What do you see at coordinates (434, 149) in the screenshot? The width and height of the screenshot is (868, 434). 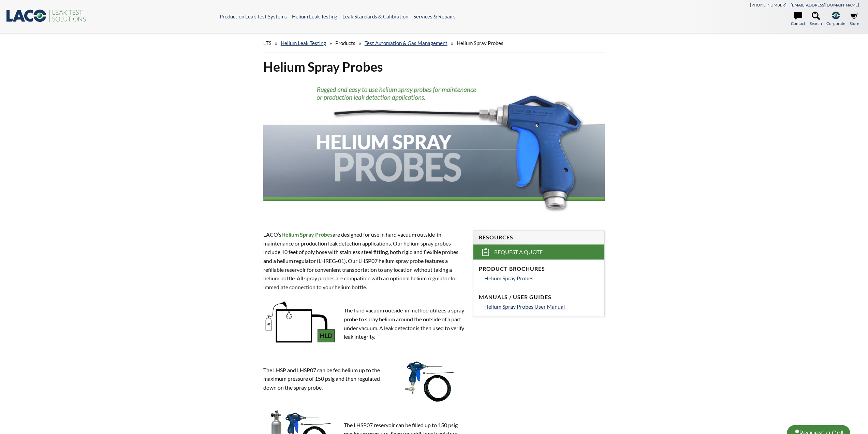 I see `img: Helium Spray Probe header` at bounding box center [434, 149].